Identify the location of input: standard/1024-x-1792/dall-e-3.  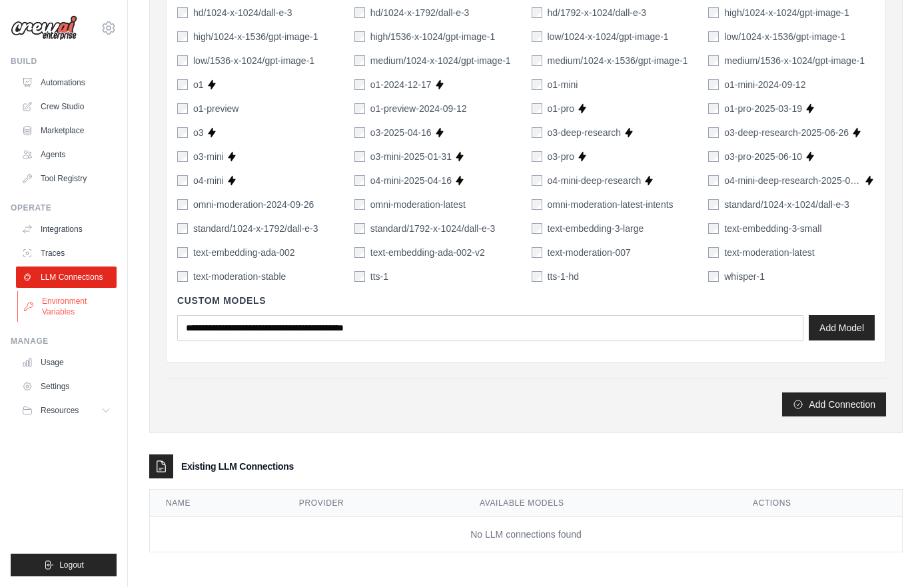
(183, 229).